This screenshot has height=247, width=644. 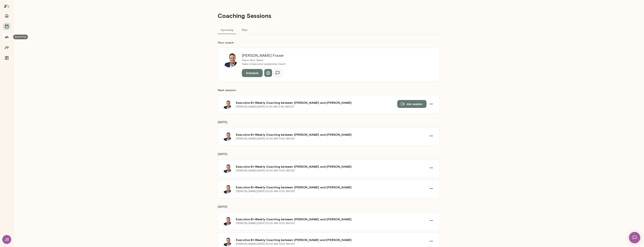 What do you see at coordinates (227, 30) in the screenshot?
I see `button: Upcoming` at bounding box center [227, 30].